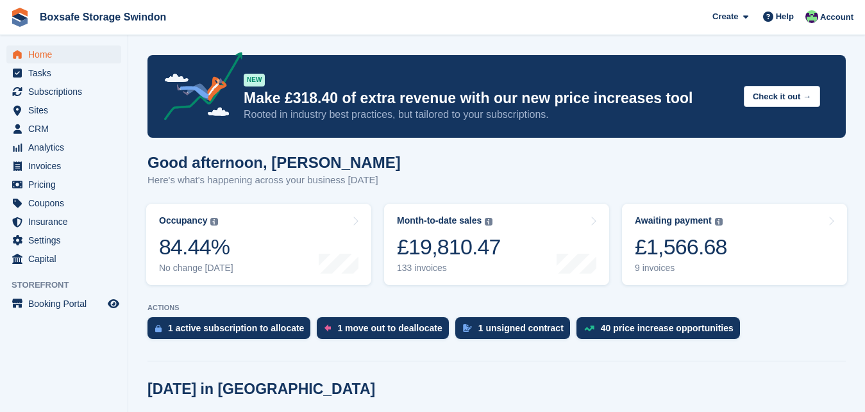  Describe the element at coordinates (496, 244) in the screenshot. I see `a: Month-to-date sales £19,810.47 133 invoices` at that location.